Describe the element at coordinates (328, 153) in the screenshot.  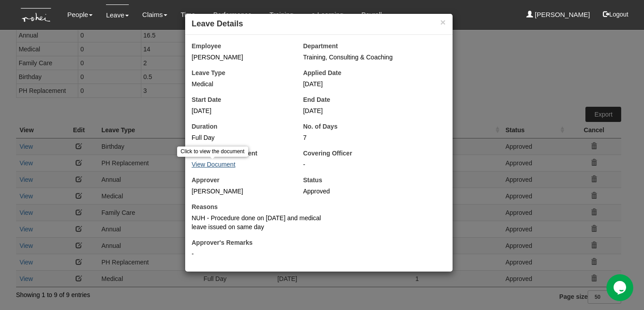
I see `label: Covering Officer` at that location.